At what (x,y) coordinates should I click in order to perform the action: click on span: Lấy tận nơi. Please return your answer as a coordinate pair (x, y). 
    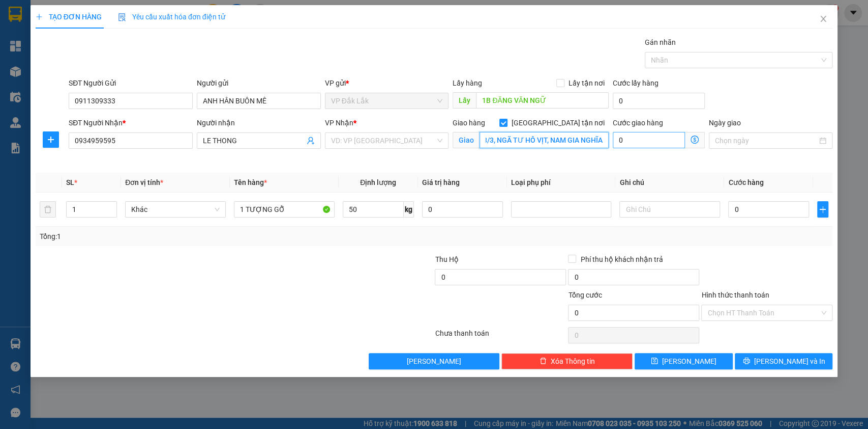
    Looking at the image, I should click on (586, 83).